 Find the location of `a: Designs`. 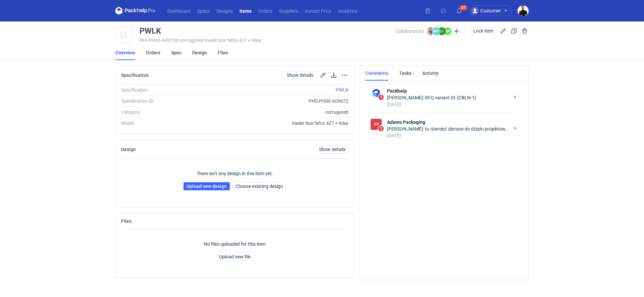

a: Designs is located at coordinates (225, 11).